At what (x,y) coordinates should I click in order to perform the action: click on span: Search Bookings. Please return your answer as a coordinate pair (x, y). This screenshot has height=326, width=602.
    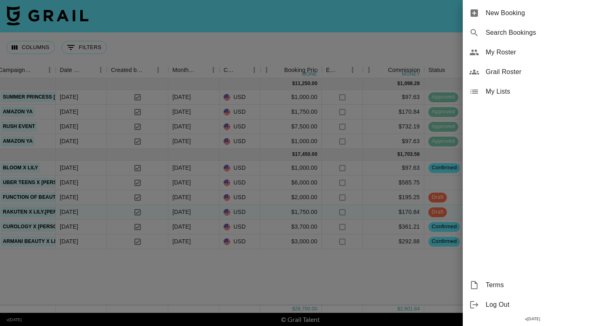
    Looking at the image, I should click on (540, 33).